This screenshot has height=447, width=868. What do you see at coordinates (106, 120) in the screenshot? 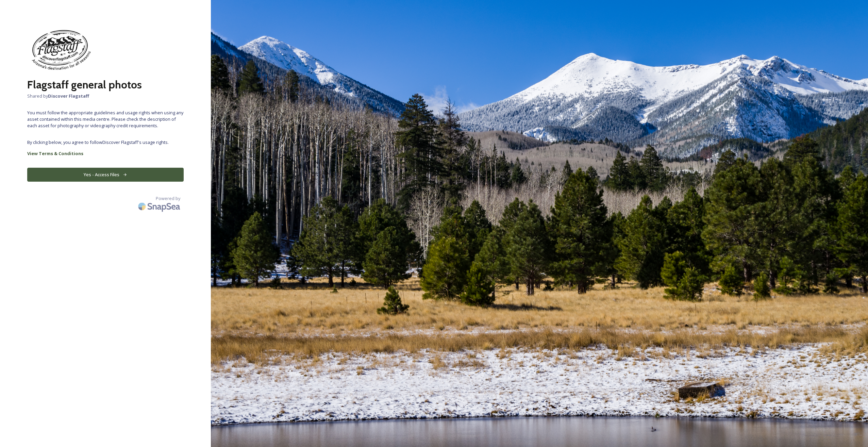
I see `span: You must follow the appropriate guidelines and usage rights when using any asset contained within...` at bounding box center [106, 120].